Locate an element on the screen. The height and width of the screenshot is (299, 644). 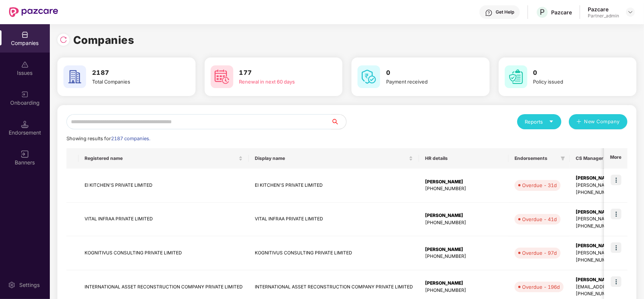
span: Display name is located at coordinates (331, 159).